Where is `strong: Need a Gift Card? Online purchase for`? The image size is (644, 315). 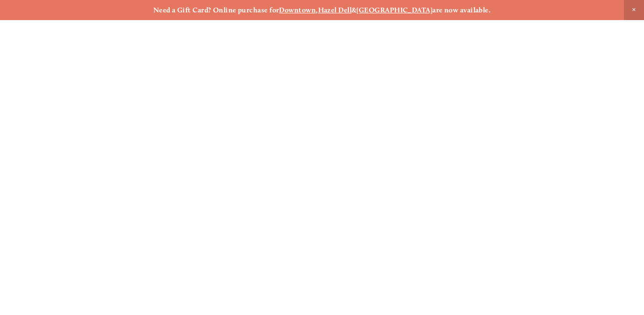 strong: Need a Gift Card? Online purchase for is located at coordinates (216, 10).